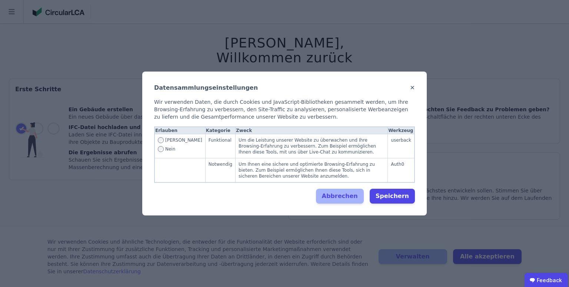 Image resolution: width=569 pixels, height=287 pixels. I want to click on input: Disallow Funktional tracking, so click(161, 149).